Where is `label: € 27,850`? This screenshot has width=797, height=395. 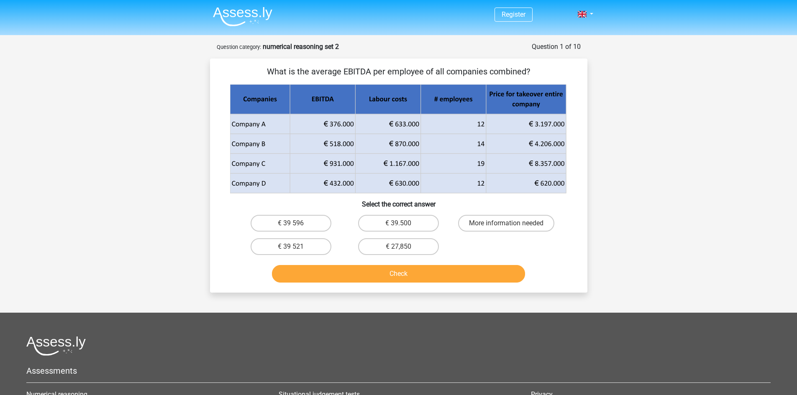 label: € 27,850 is located at coordinates (398, 247).